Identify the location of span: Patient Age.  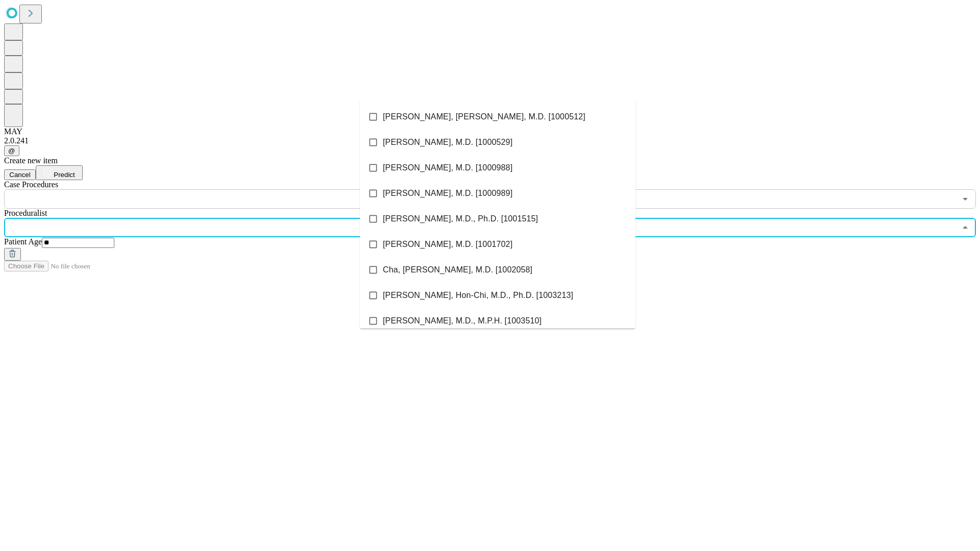
(23, 241).